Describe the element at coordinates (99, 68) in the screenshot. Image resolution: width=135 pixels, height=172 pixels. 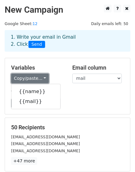
I see `h5: Email column` at that location.